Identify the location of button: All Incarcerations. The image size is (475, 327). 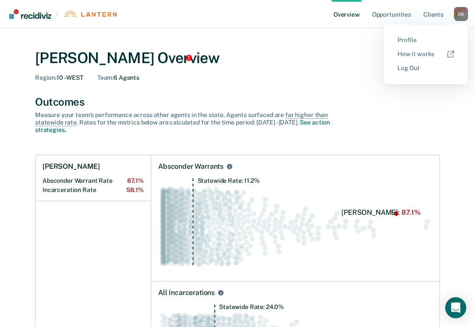
(221, 293).